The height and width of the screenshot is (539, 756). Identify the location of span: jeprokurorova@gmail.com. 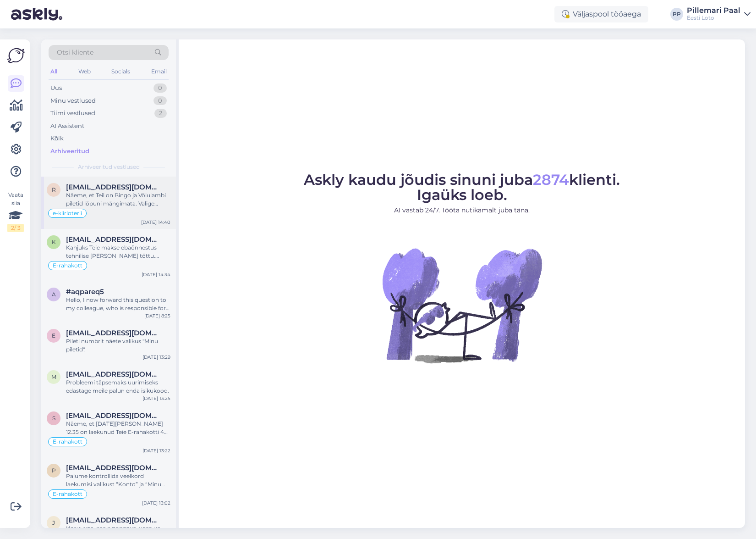
(113, 520).